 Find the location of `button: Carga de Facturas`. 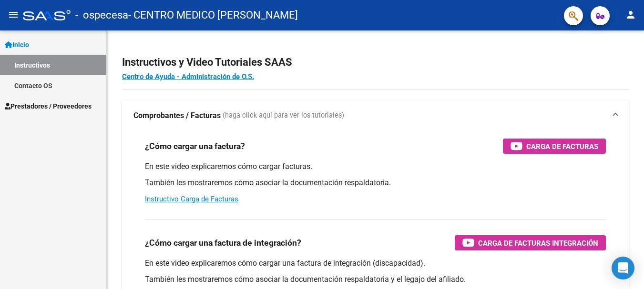

button: Carga de Facturas is located at coordinates (555, 146).